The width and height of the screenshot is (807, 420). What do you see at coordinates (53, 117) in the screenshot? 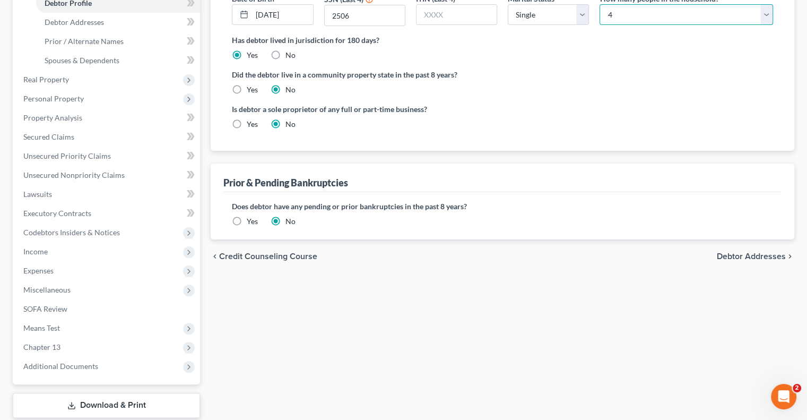
I see `span: Property Analysis` at bounding box center [53, 117].